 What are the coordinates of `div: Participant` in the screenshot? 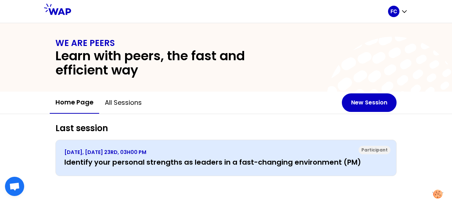 It's located at (375, 150).